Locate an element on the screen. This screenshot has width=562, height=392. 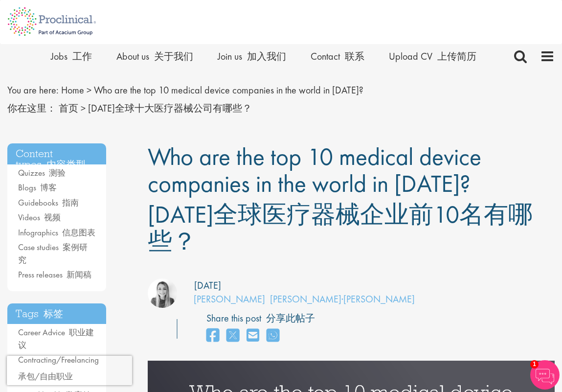
a: Guidebooks 指南 is located at coordinates (49, 203).